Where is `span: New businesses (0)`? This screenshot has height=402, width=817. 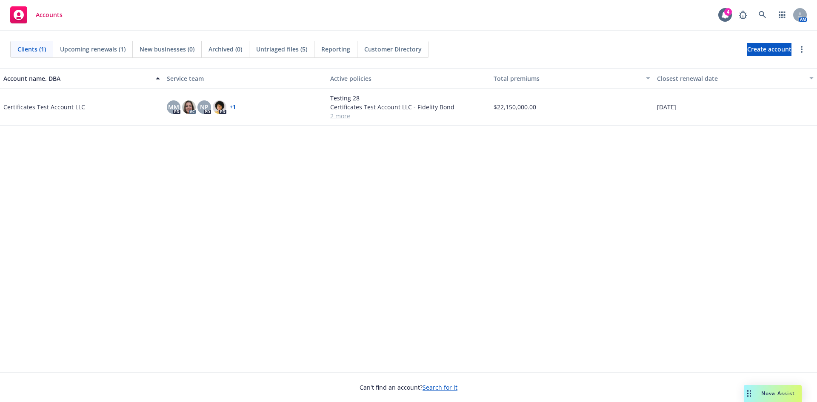 span: New businesses (0) is located at coordinates (167, 49).